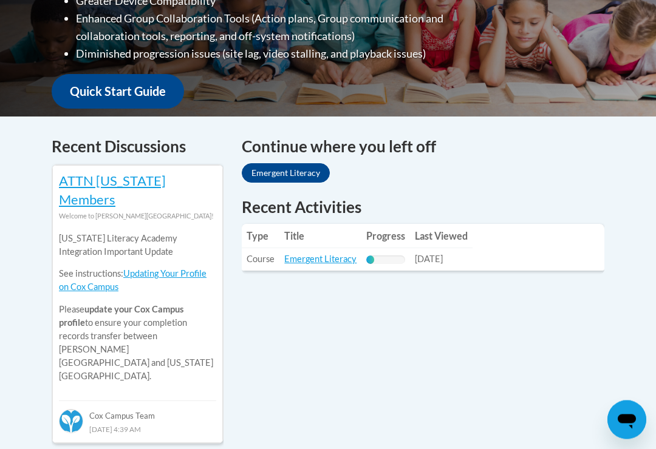  Describe the element at coordinates (370, 260) in the screenshot. I see `div: Progress, %` at that location.